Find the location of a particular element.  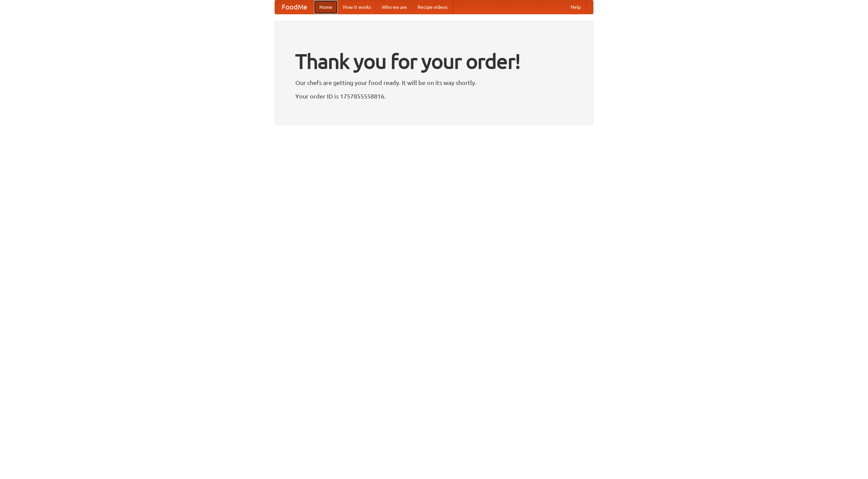

a: Recipe videos is located at coordinates (433, 7).